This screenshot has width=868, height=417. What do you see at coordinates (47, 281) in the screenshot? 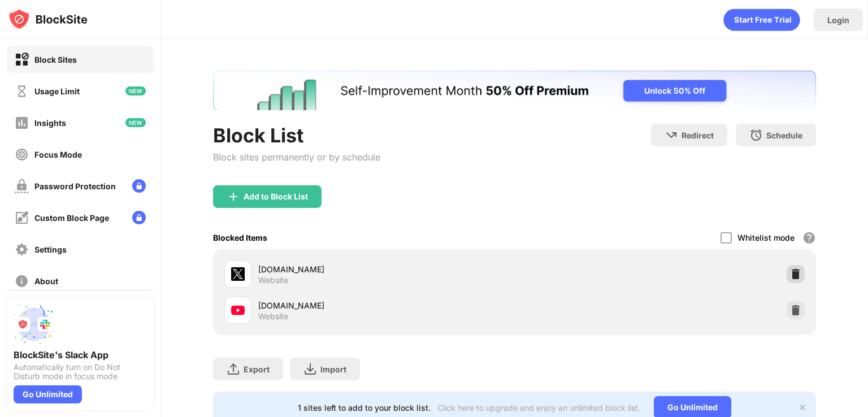
I see `div: About` at bounding box center [47, 281].